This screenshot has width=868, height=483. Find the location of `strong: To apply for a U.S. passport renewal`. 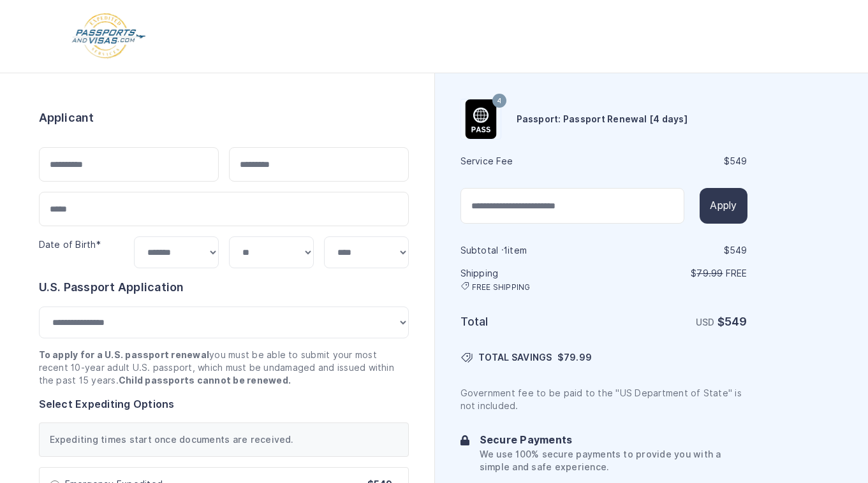

strong: To apply for a U.S. passport renewal is located at coordinates (124, 355).